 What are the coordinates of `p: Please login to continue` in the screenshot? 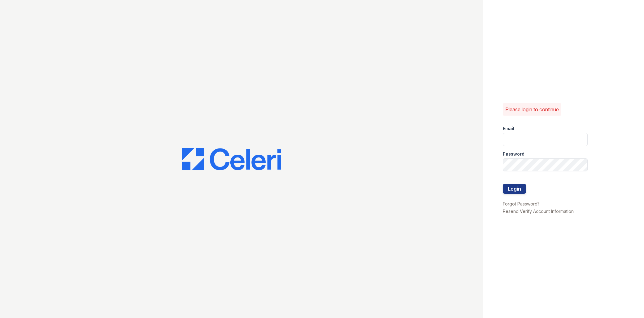 It's located at (532, 109).